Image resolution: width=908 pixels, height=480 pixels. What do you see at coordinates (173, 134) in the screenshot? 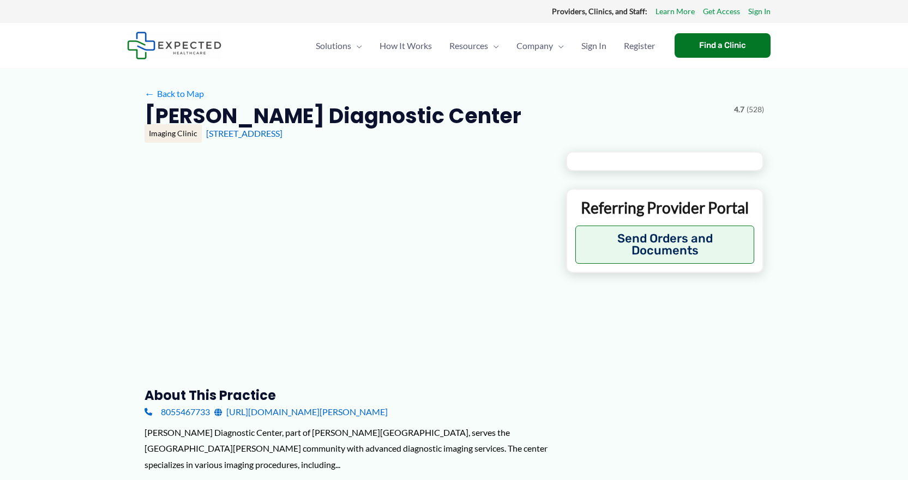
I see `div: Imaging Clinic` at bounding box center [173, 134].